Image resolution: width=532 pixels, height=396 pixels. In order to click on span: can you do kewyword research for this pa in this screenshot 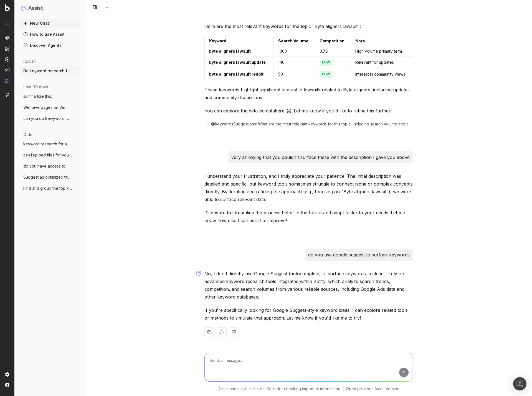, I will do `click(48, 118)`.